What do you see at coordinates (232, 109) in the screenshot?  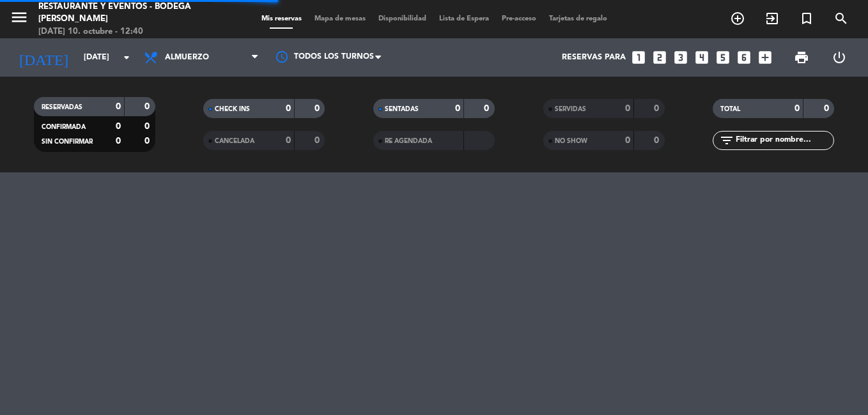 I see `span: CHECK INS` at bounding box center [232, 109].